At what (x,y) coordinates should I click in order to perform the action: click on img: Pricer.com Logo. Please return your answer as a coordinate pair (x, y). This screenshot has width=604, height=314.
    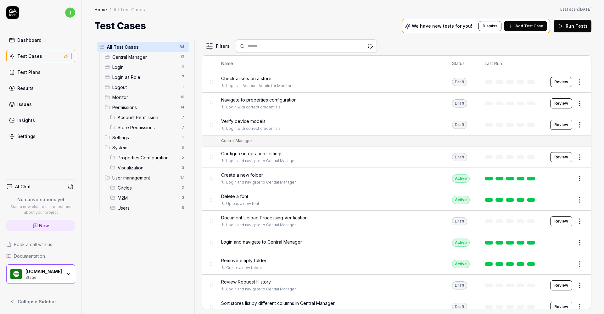
    Looking at the image, I should click on (16, 274).